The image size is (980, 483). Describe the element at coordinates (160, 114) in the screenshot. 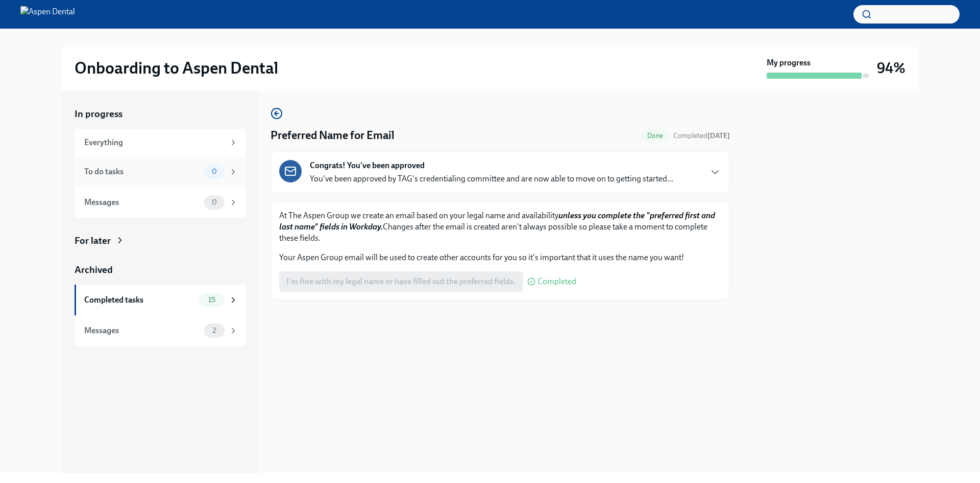

I see `a: In progress` at that location.